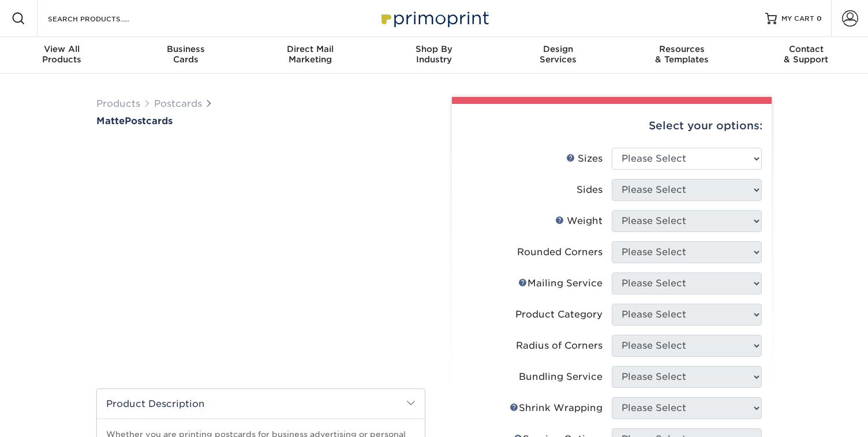 This screenshot has width=868, height=437. Describe the element at coordinates (559, 315) in the screenshot. I see `div: Product Category` at that location.